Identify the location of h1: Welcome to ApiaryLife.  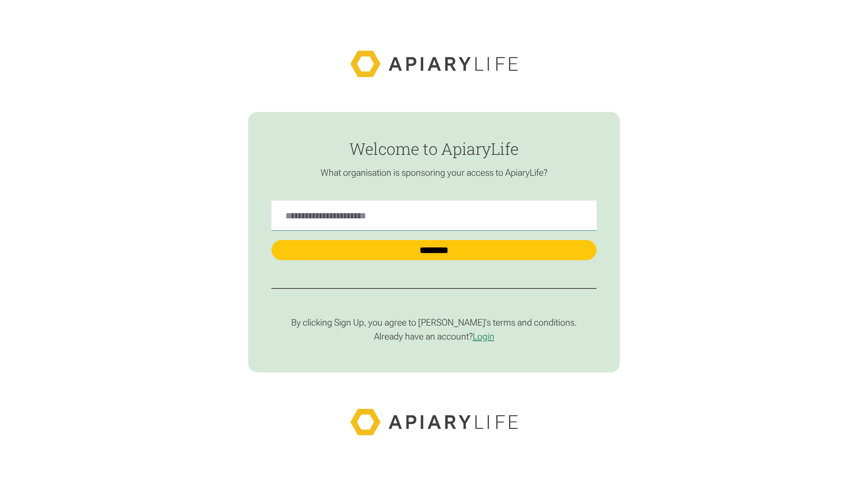
(434, 149).